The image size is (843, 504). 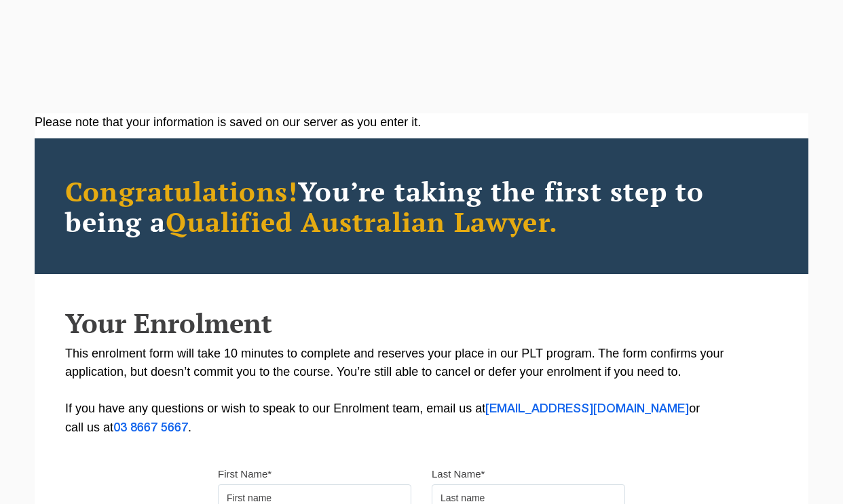 I want to click on span: Qualified Australian Lawyer., so click(x=362, y=221).